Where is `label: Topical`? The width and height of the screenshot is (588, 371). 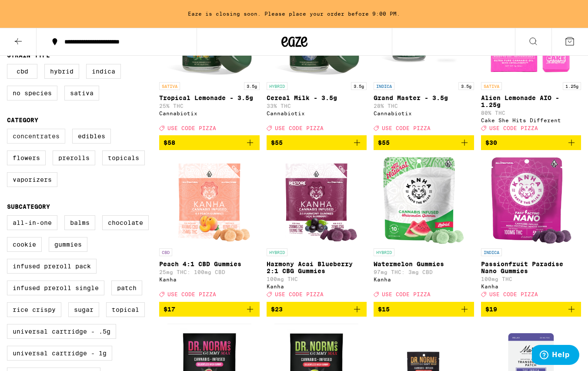 label: Topical is located at coordinates (125, 310).